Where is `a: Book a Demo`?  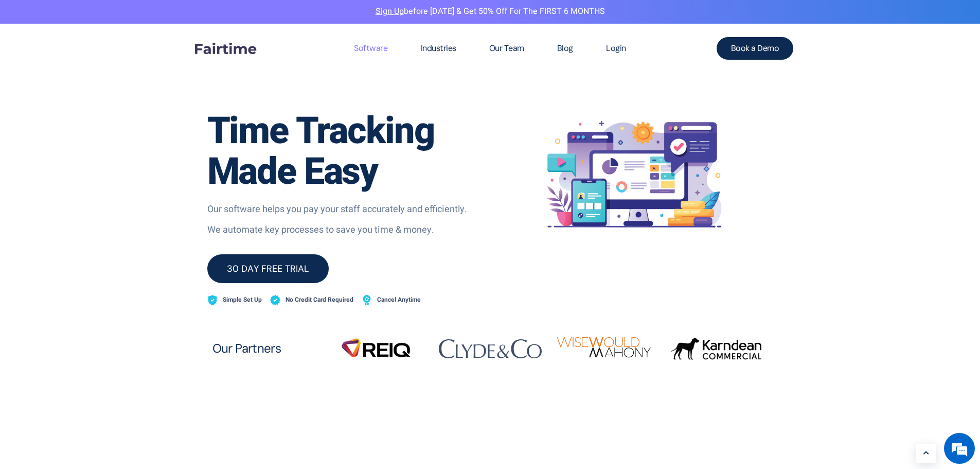 a: Book a Demo is located at coordinates (755, 48).